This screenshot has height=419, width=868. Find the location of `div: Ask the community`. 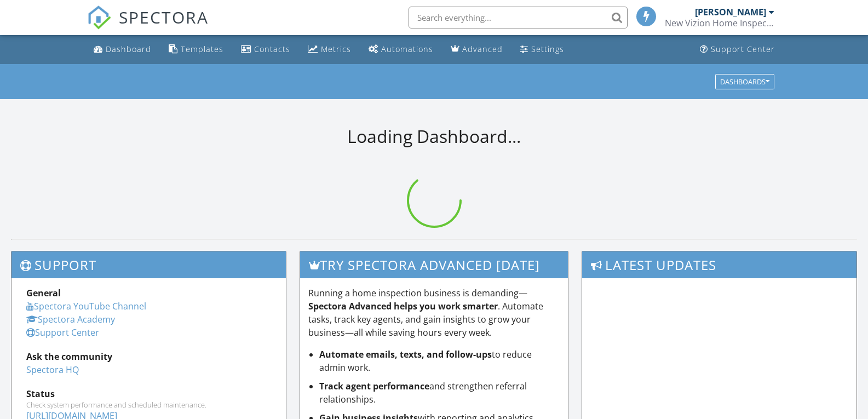

div: Ask the community is located at coordinates (149, 356).